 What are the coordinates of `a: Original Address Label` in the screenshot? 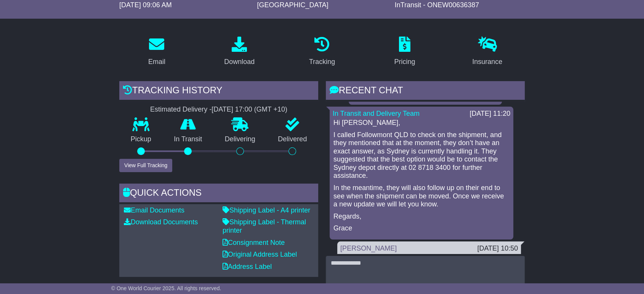 It's located at (259, 254).